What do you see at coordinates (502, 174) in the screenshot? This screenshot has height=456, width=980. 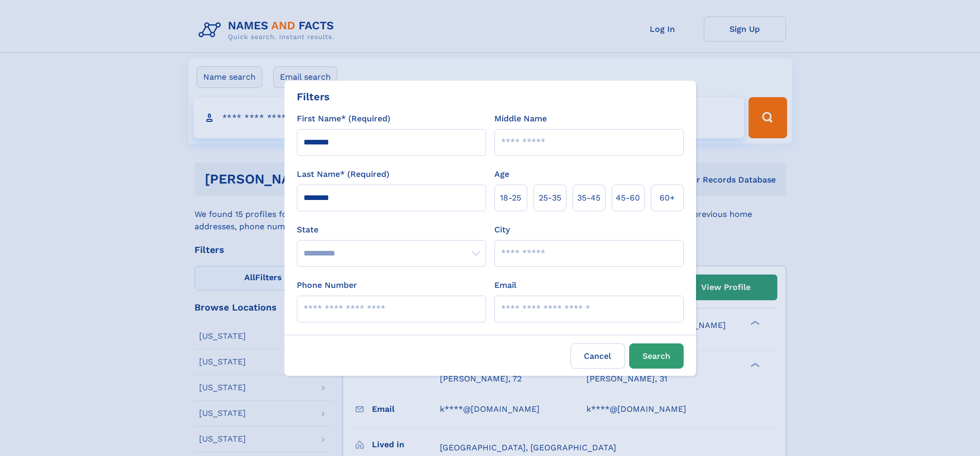 I see `label: Age` at bounding box center [502, 174].